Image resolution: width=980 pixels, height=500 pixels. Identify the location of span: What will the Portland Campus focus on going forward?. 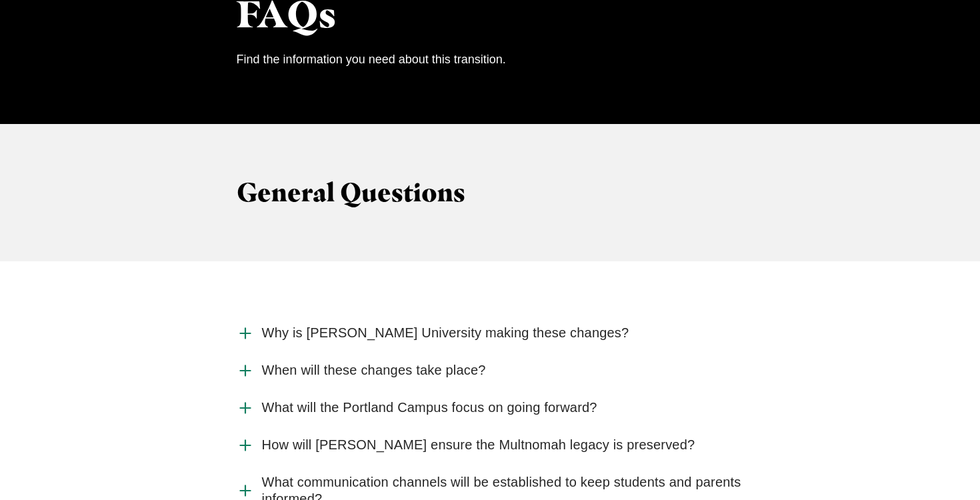
(429, 408).